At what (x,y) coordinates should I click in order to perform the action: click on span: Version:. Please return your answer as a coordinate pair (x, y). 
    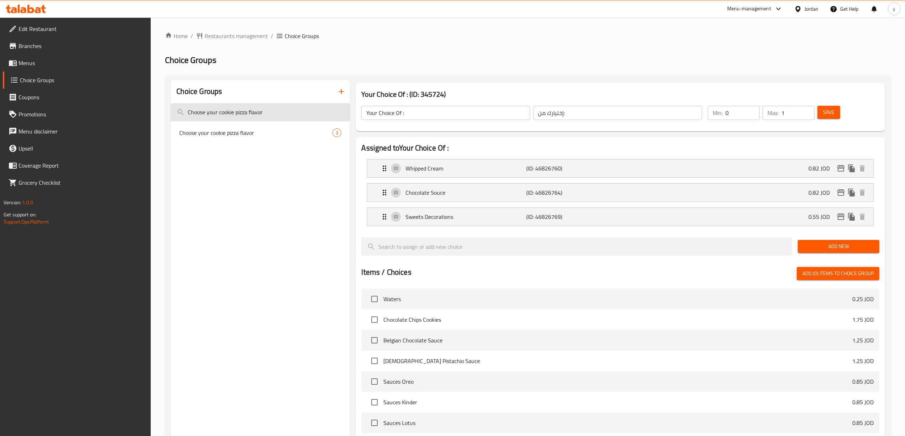
    Looking at the image, I should click on (12, 203).